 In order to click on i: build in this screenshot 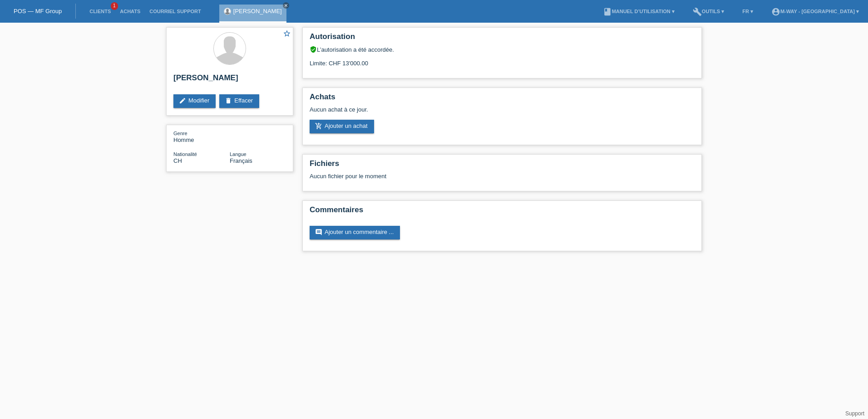, I will do `click(697, 12)`.